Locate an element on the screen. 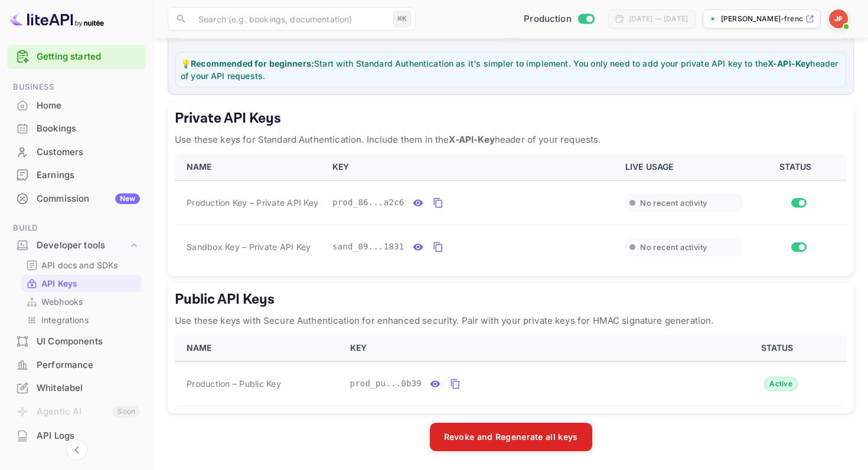 The width and height of the screenshot is (868, 470). div: CommissionNew is located at coordinates (76, 199).